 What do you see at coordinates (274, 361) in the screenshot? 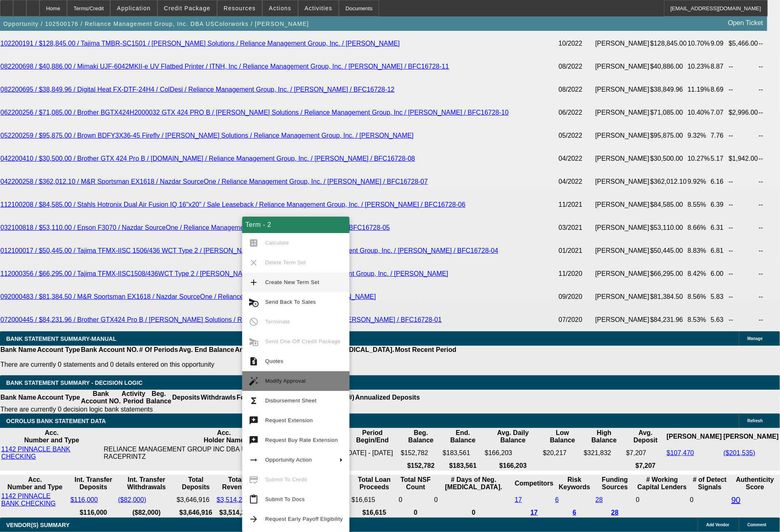
I see `span: Quotes` at bounding box center [274, 361].